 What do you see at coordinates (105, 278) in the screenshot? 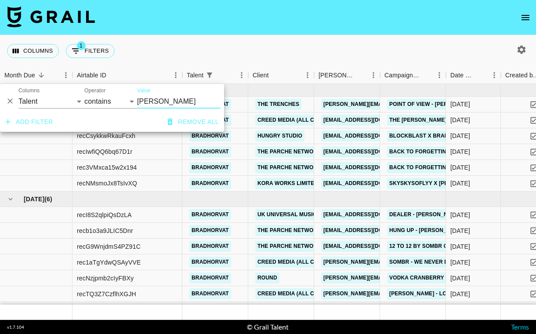
I see `div: recNzjpmb2cIyFBXy` at bounding box center [105, 278].